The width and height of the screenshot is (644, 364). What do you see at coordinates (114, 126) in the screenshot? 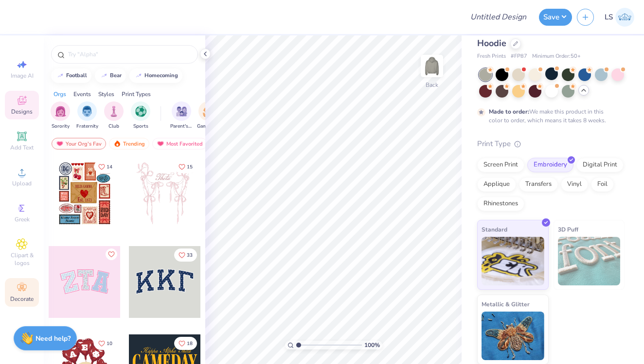
I see `span: Club` at bounding box center [114, 126].